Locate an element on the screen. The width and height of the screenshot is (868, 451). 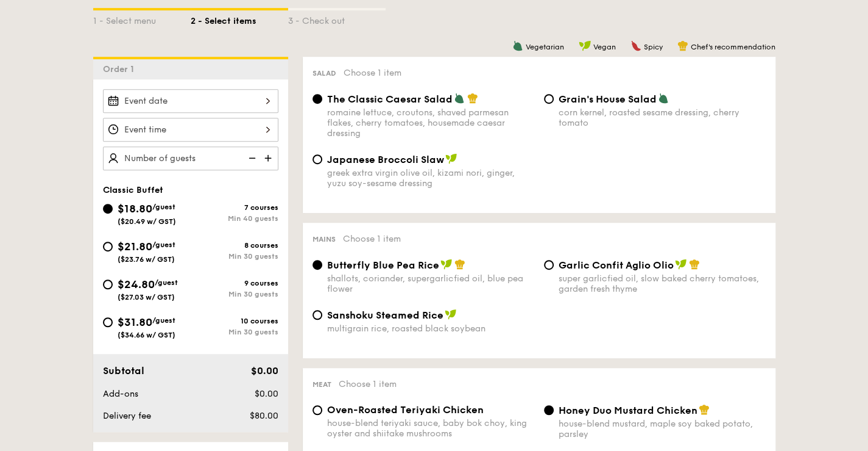
div: shallots, coriander, supergarlicfied oil, blue pea flower is located at coordinates (431, 283).